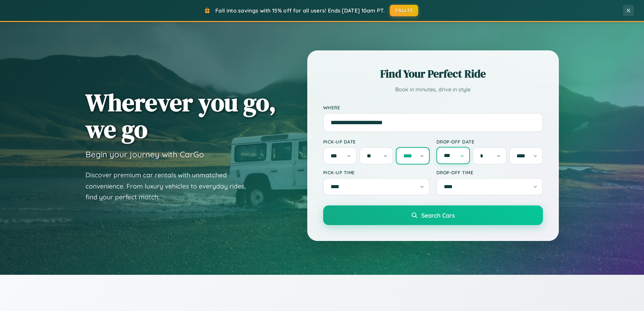 This screenshot has width=644, height=311. What do you see at coordinates (376, 141) in the screenshot?
I see `label: Pick-up Date` at bounding box center [376, 141].